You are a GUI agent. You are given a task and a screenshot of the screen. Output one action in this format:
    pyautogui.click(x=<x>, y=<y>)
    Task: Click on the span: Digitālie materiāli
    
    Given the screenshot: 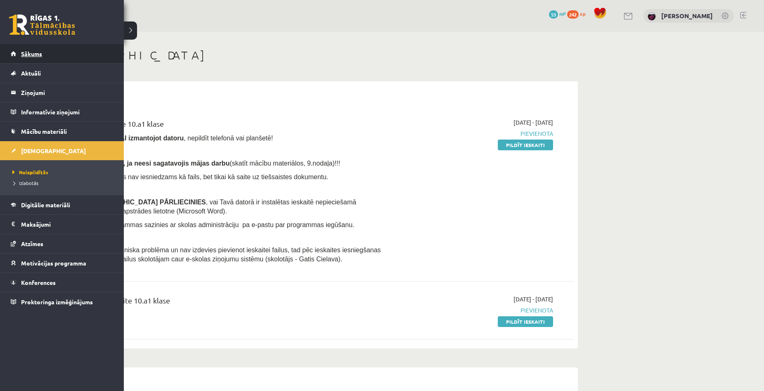 What is the action you would take?
    pyautogui.click(x=45, y=205)
    